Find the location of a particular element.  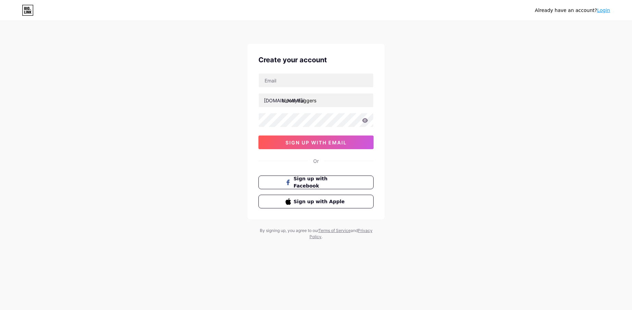

span: sign up with email is located at coordinates (316, 143).